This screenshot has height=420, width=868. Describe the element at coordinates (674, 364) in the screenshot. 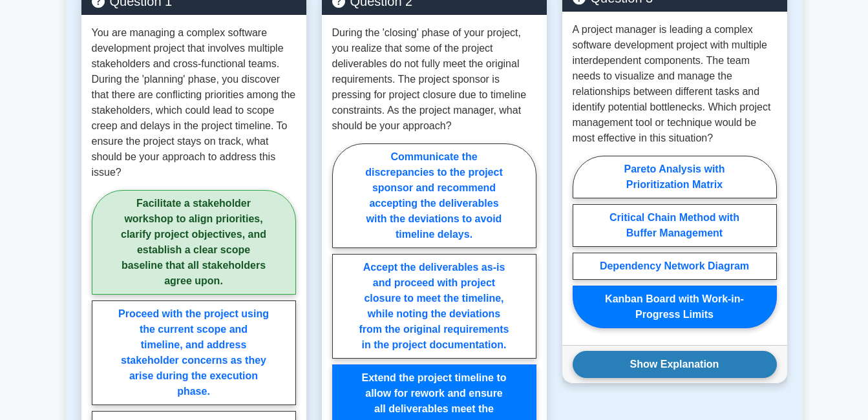

I see `button: Show Explanation` at that location.